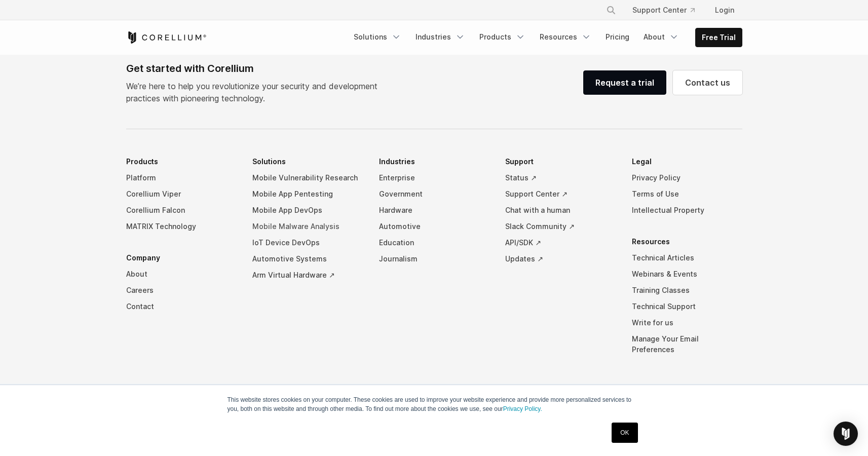 This screenshot has height=456, width=868. What do you see at coordinates (687, 344) in the screenshot?
I see `a: Manage Your Email Preferences` at bounding box center [687, 344].